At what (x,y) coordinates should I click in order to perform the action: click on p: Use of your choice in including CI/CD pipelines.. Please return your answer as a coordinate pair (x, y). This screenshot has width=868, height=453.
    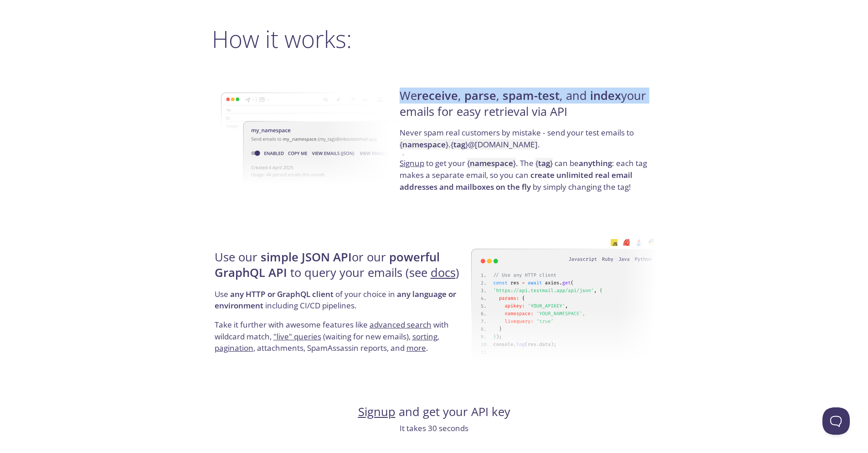
    Looking at the image, I should click on (341, 303).